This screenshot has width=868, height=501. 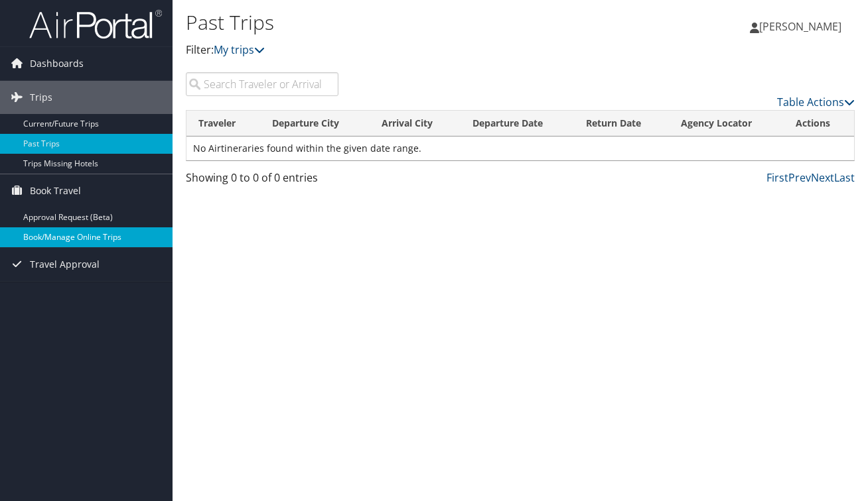 I want to click on th: Return Date: activate to sort column ascending, so click(x=622, y=124).